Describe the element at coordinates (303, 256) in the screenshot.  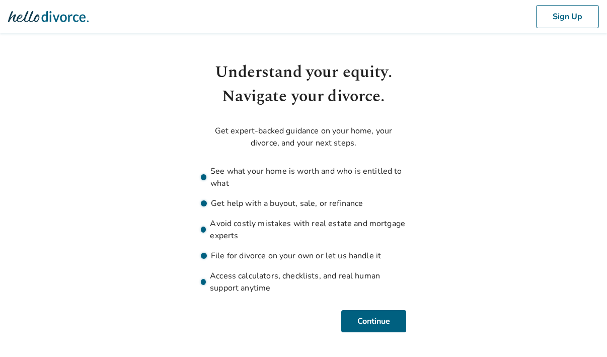
I see `li: File for divorce on your own or let us handle it` at that location.